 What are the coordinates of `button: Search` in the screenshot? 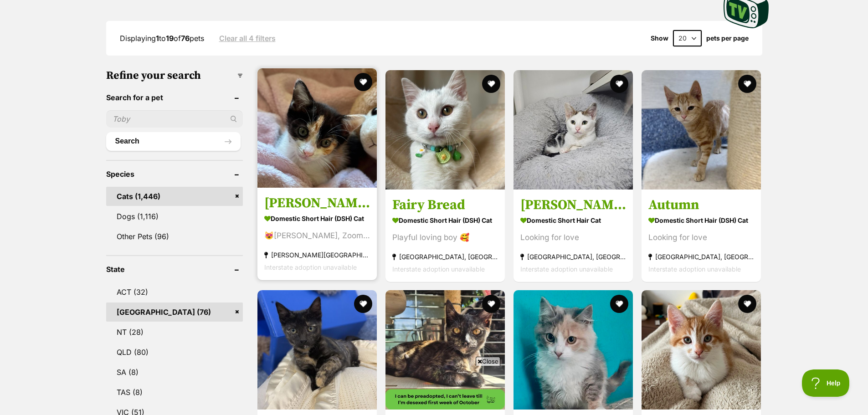 It's located at (173, 141).